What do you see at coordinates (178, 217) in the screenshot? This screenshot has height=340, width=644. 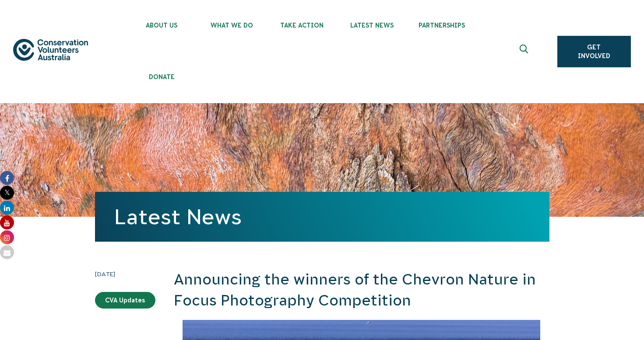 I see `a: Latest News` at bounding box center [178, 217].